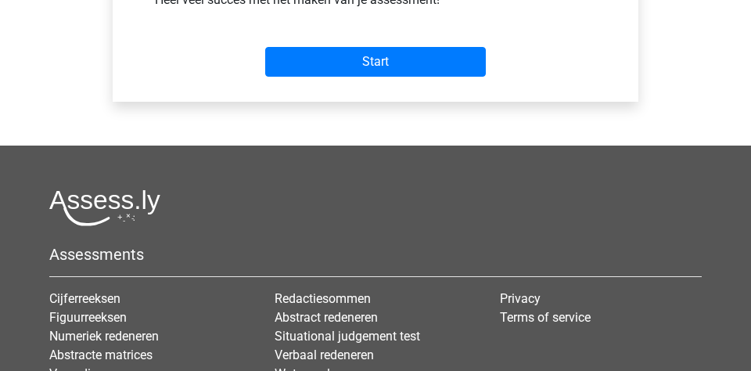 The width and height of the screenshot is (751, 371). I want to click on a: Verbaal redeneren, so click(324, 355).